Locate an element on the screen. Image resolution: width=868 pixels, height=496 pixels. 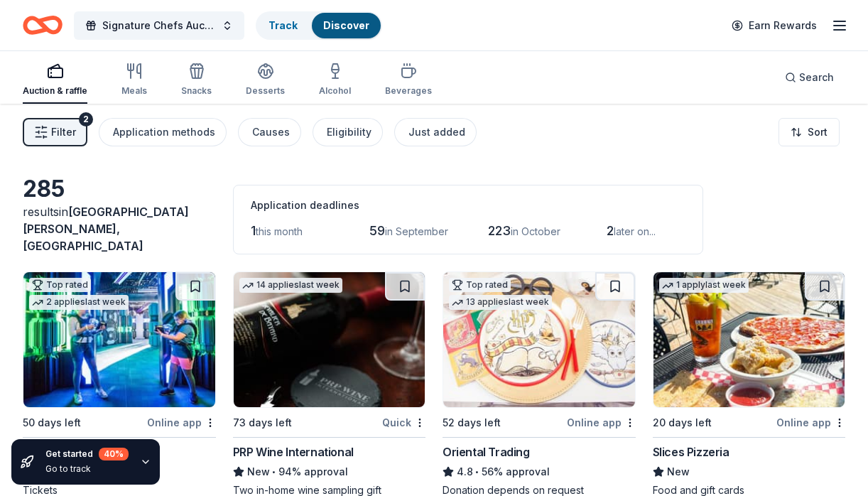
div: Auction & raffle is located at coordinates (55, 91).